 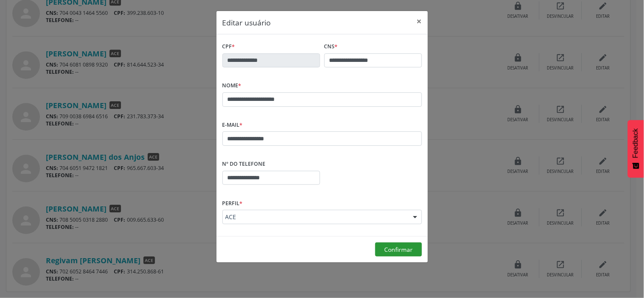 I want to click on h5: Editar usuário, so click(x=247, y=23).